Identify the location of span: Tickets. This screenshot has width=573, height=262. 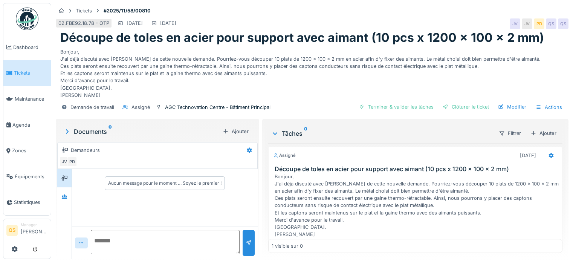
(31, 73).